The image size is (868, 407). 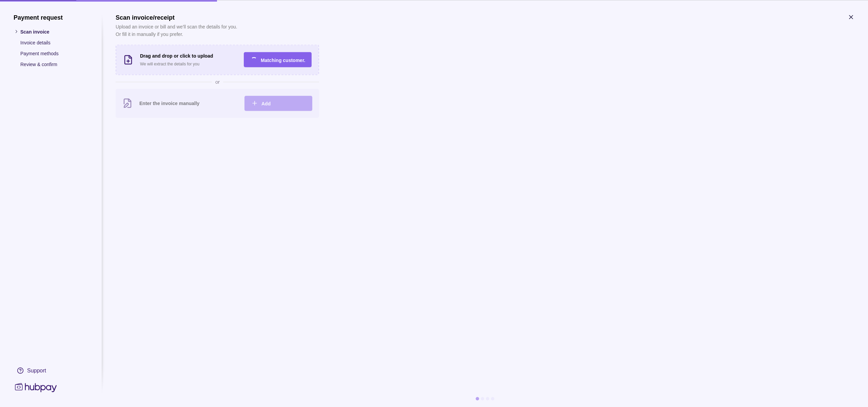 I want to click on p: Payment methods, so click(x=54, y=53).